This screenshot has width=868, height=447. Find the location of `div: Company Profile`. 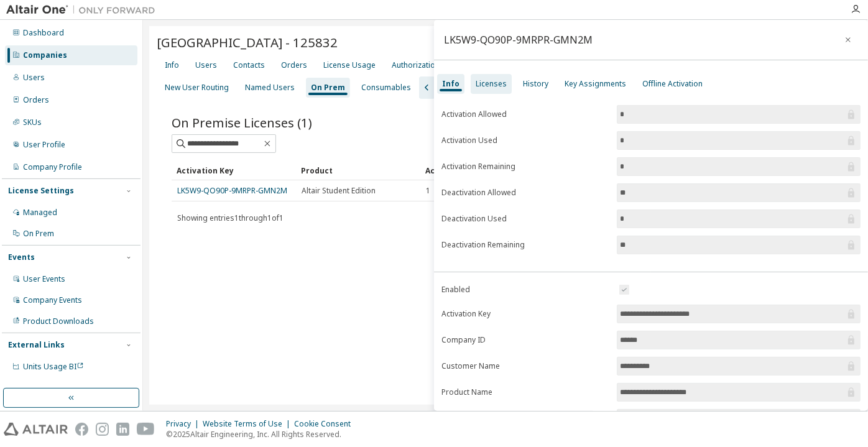

div: Company Profile is located at coordinates (52, 167).